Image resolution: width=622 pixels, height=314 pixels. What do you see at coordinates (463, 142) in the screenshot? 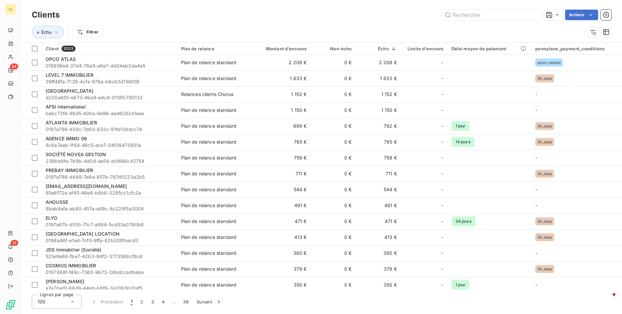
I see `span: 14 jours` at bounding box center [463, 142].